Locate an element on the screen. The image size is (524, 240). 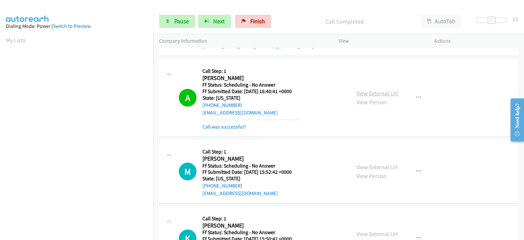
div: 15 is located at coordinates (515, 19).